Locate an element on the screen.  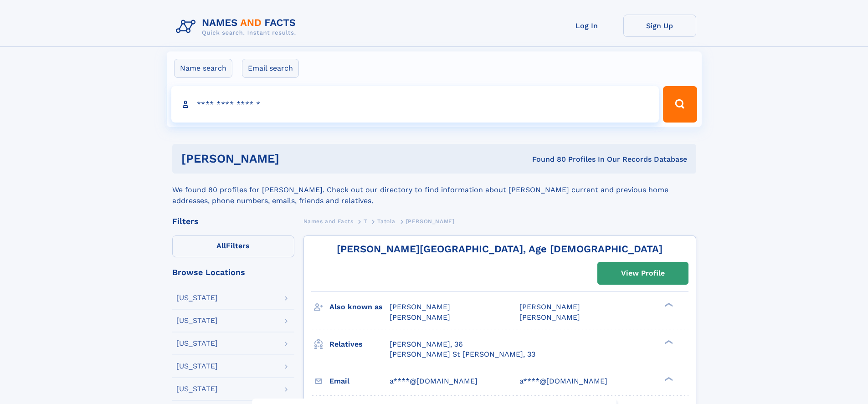
img: Logo Names and Facts is located at coordinates (238, 27).